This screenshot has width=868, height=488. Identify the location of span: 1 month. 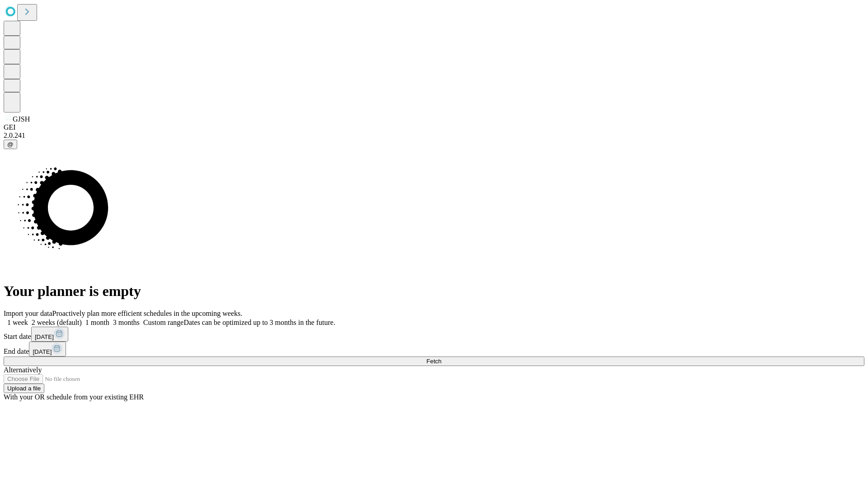
(97, 322).